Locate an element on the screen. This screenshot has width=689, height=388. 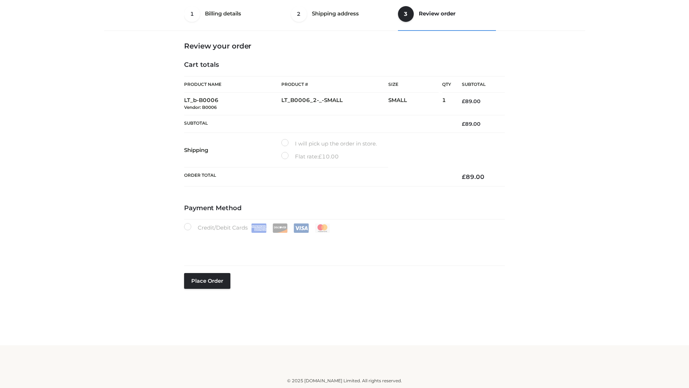
h4: Cart totals is located at coordinates (345, 65).